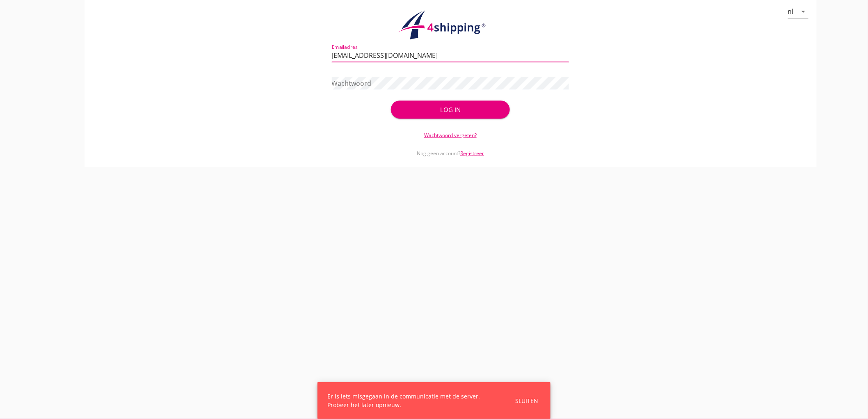 The width and height of the screenshot is (868, 419). I want to click on i: arrow_drop_down, so click(803, 11).